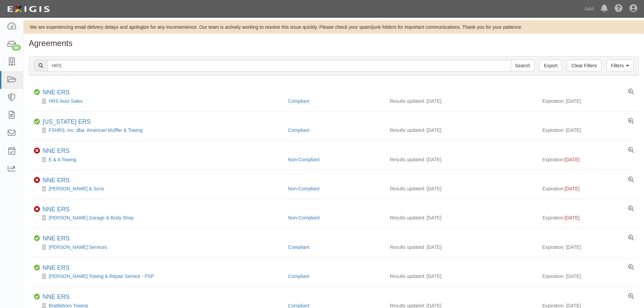 The image size is (644, 308). Describe the element at coordinates (333, 43) in the screenshot. I see `h1: Agreements` at that location.